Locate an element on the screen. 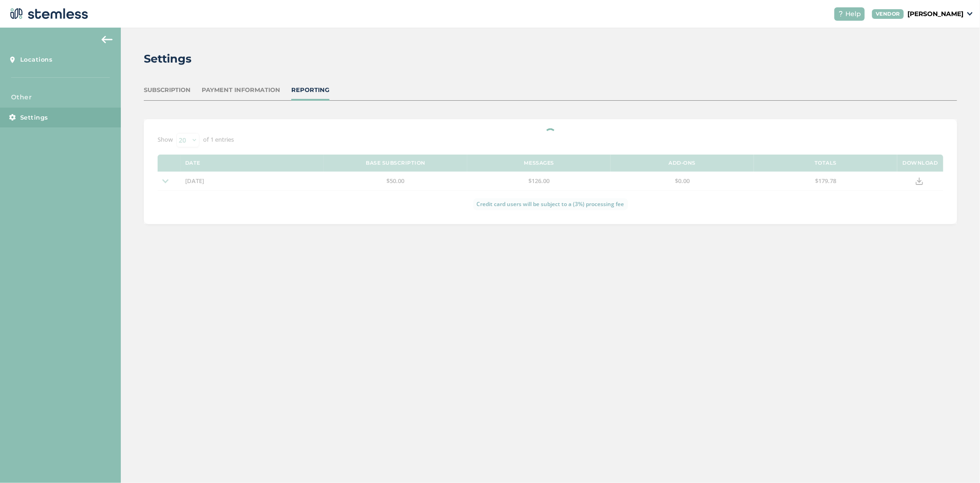 Image resolution: width=980 pixels, height=483 pixels. span: Locations is located at coordinates (37, 60).